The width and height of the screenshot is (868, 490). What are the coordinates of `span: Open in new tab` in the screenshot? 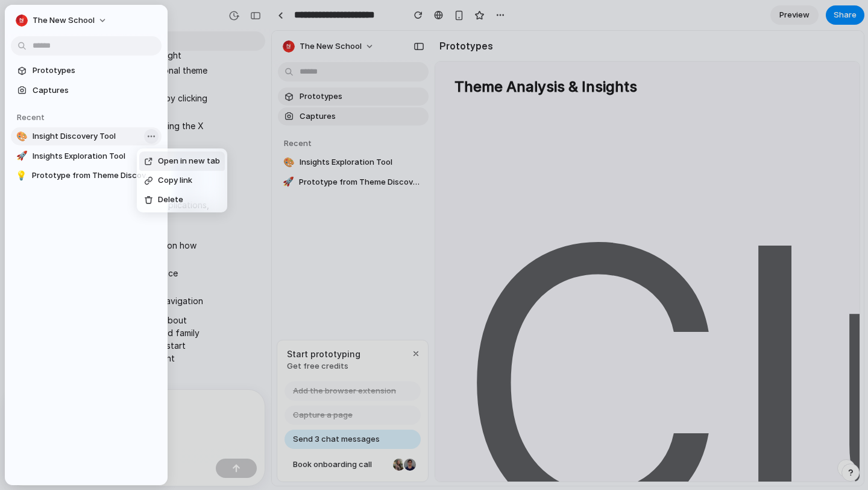 It's located at (189, 161).